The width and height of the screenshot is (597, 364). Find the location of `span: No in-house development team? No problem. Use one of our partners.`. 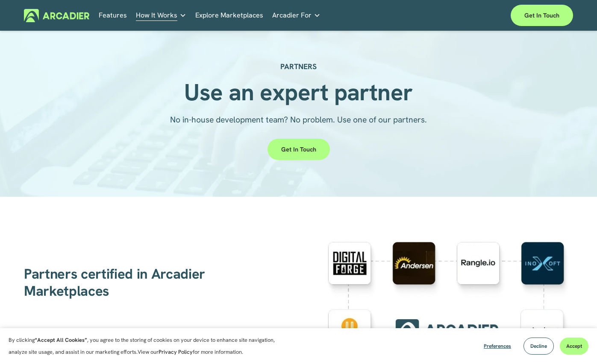

span: No in-house development team? No problem. Use one of our partners. is located at coordinates (298, 120).